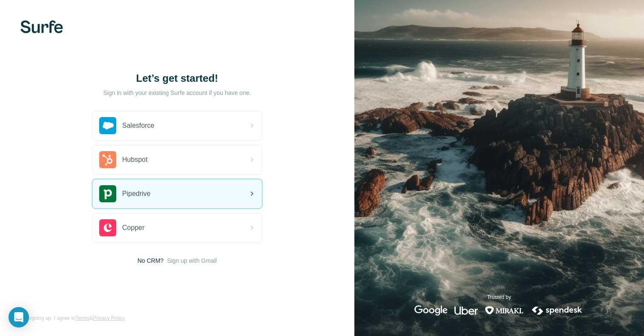 The width and height of the screenshot is (644, 336). What do you see at coordinates (136, 194) in the screenshot?
I see `span: Pipedrive` at bounding box center [136, 194].